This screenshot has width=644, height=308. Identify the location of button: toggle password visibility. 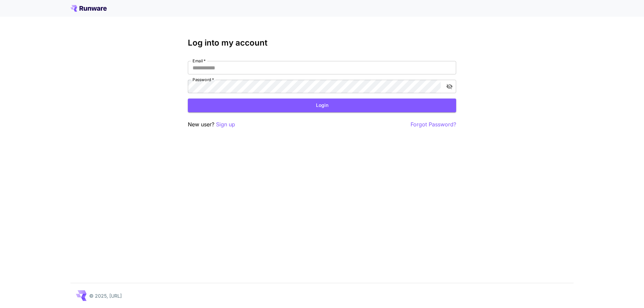
(449, 86).